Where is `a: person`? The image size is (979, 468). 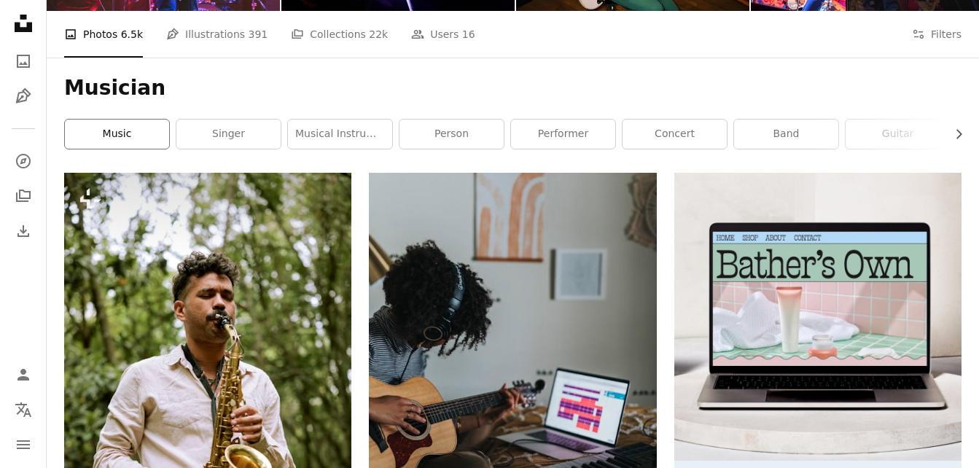 a: person is located at coordinates (451, 134).